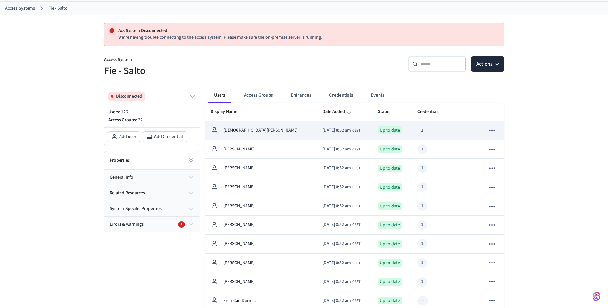 The image size is (608, 308). Describe the element at coordinates (152, 112) in the screenshot. I see `p: Users:` at that location.